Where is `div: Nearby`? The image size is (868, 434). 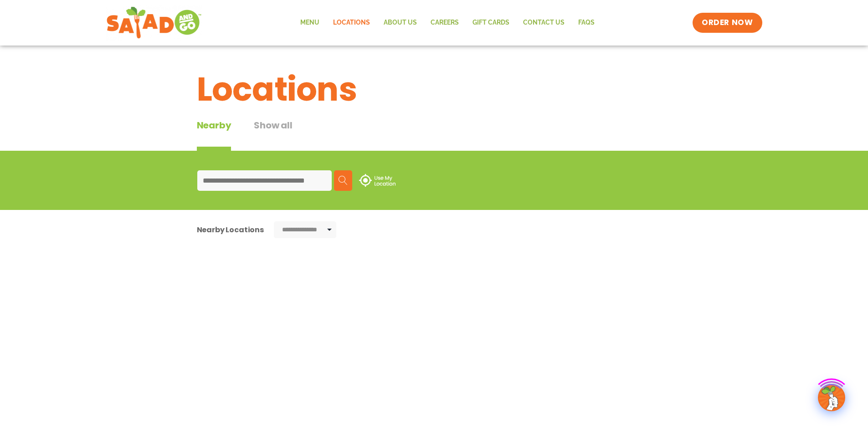
div: Nearby is located at coordinates (214, 135).